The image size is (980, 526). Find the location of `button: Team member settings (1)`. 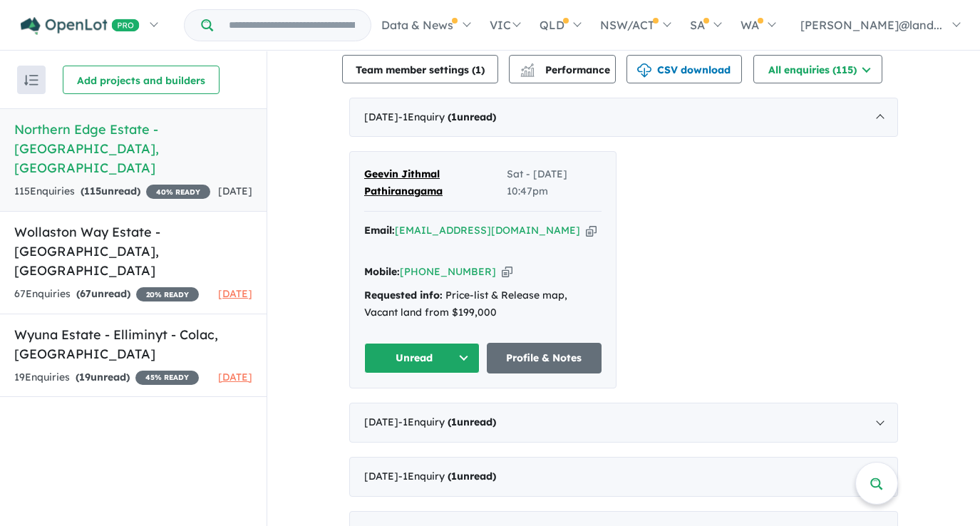

button: Team member settings (1) is located at coordinates (420, 69).